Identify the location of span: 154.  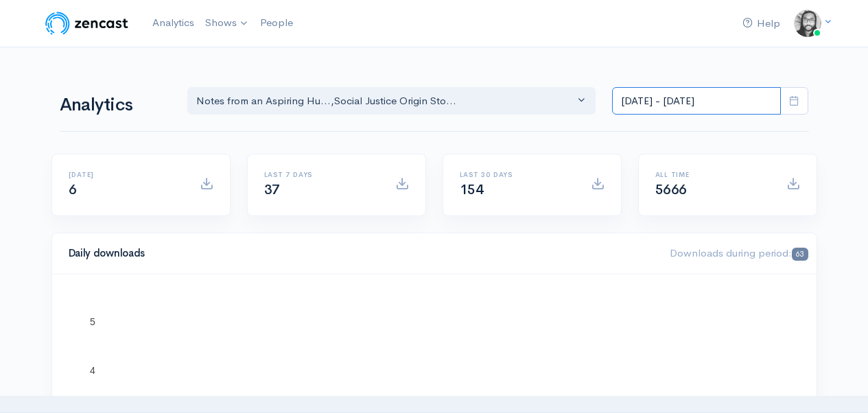
(471, 189).